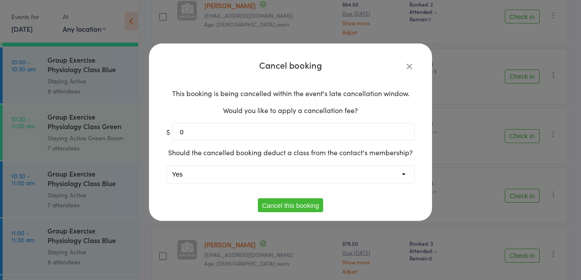 This screenshot has width=581, height=280. I want to click on button: Close, so click(409, 66).